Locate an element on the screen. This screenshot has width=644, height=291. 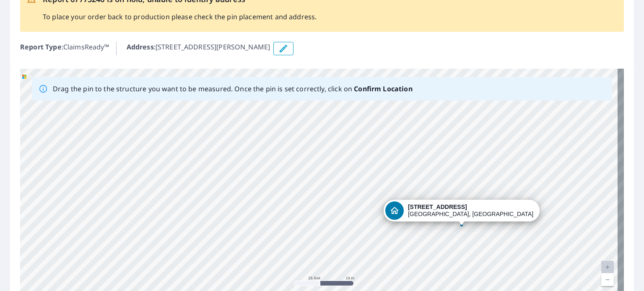
b: Confirm Location is located at coordinates (383, 89).